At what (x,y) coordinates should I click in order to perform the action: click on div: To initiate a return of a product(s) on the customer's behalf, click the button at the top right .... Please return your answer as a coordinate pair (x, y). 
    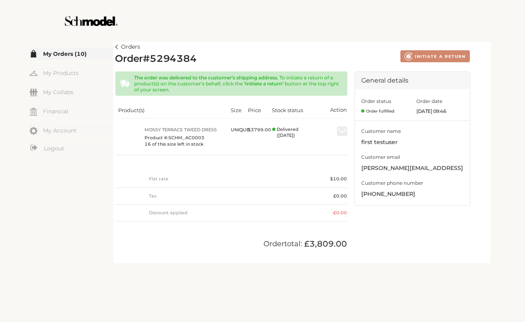
    Looking at the image, I should click on (235, 83).